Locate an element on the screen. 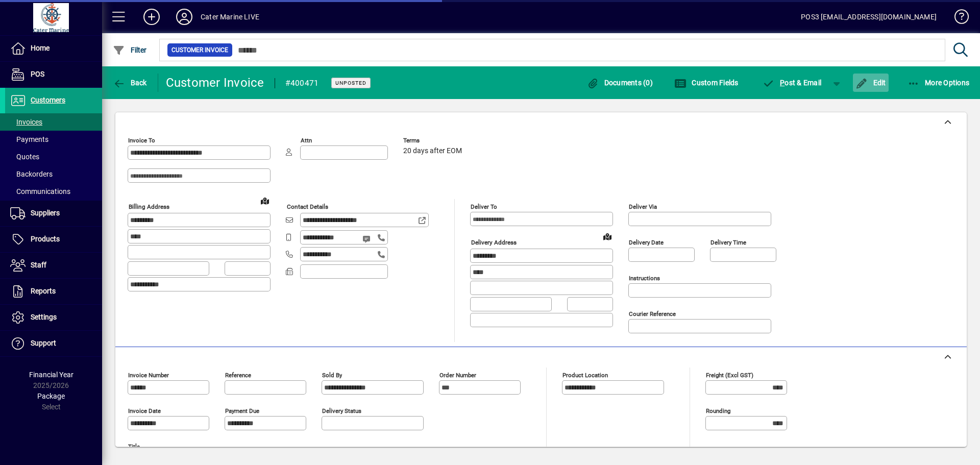  button: Custom Fields is located at coordinates (706, 83).